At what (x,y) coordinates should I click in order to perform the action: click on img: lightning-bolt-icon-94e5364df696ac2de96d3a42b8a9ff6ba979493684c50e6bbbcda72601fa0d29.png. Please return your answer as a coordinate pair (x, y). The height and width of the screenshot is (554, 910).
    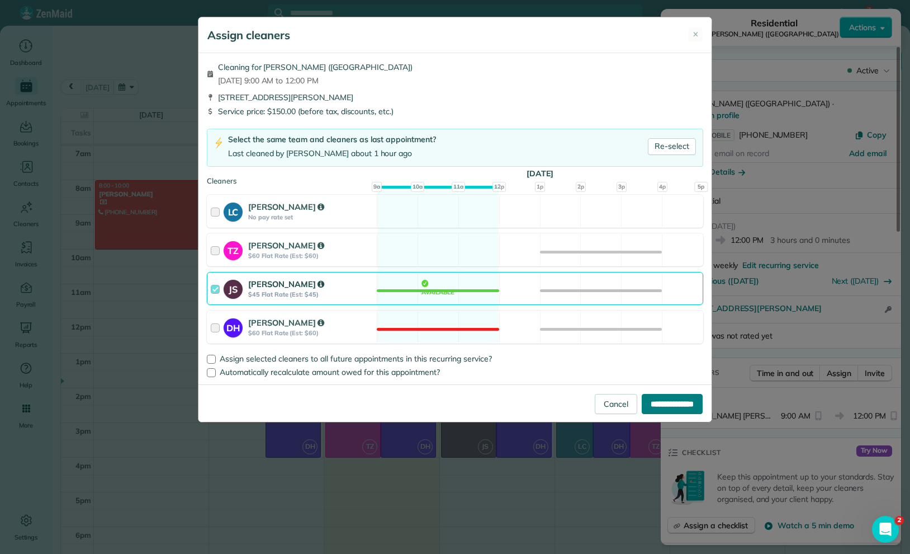
    Looking at the image, I should click on (219, 143).